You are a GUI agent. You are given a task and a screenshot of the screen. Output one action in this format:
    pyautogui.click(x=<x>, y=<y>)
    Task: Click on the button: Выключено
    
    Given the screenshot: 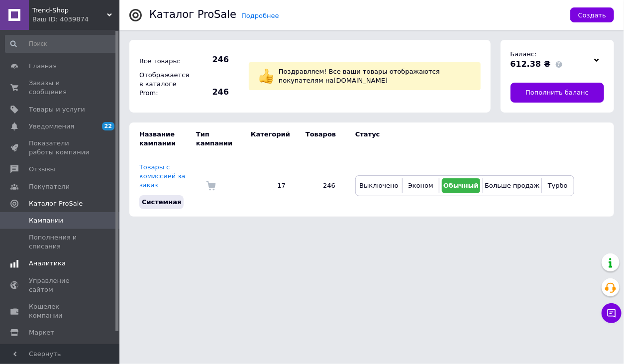 What is the action you would take?
    pyautogui.click(x=379, y=185)
    